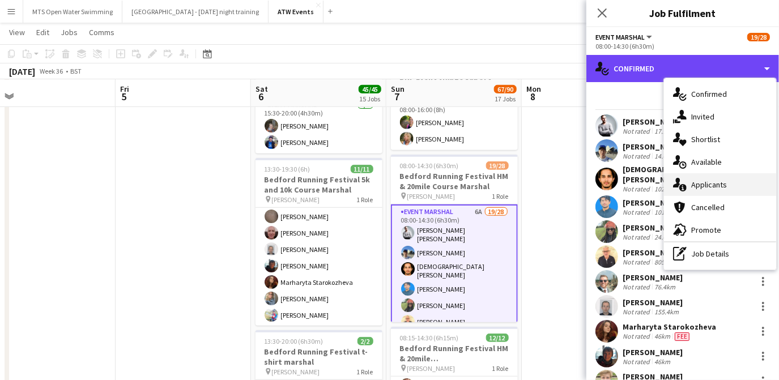 Image resolution: width=779 pixels, height=380 pixels. I want to click on span: Sun, so click(398, 89).